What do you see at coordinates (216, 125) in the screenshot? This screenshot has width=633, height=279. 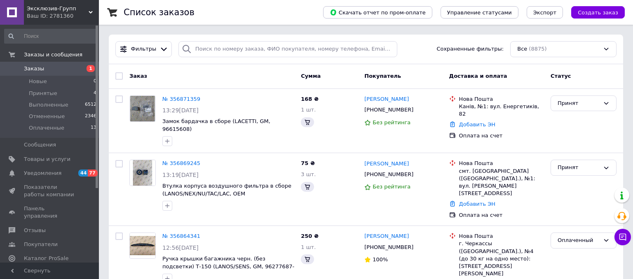 I see `a: Замок бардачка в сборе (LACETTI, GM, 96615608)` at bounding box center [216, 125].